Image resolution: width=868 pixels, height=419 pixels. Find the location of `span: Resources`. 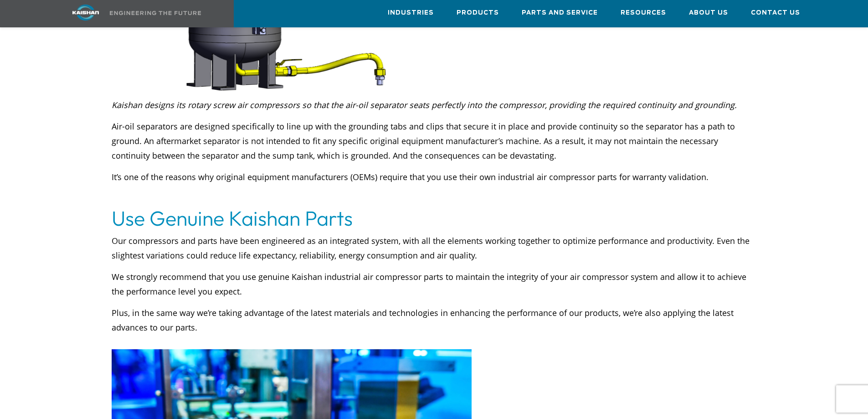

span: Resources is located at coordinates (644, 13).